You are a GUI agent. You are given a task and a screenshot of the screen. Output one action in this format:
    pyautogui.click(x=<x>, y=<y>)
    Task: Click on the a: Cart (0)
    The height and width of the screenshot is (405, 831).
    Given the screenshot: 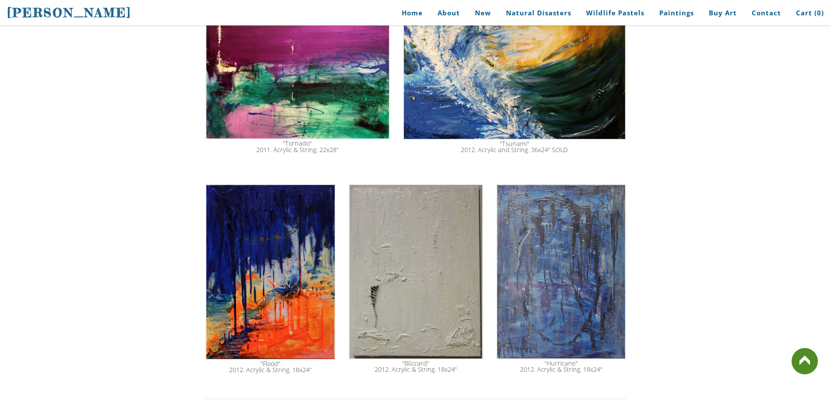 What is the action you would take?
    pyautogui.click(x=807, y=13)
    